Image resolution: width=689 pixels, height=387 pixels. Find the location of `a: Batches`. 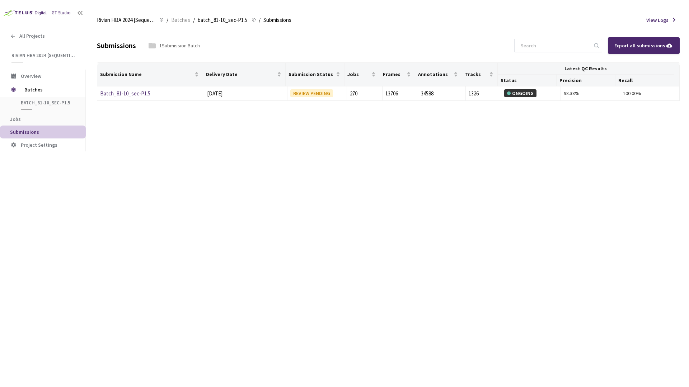

a: Batches is located at coordinates (180, 20).